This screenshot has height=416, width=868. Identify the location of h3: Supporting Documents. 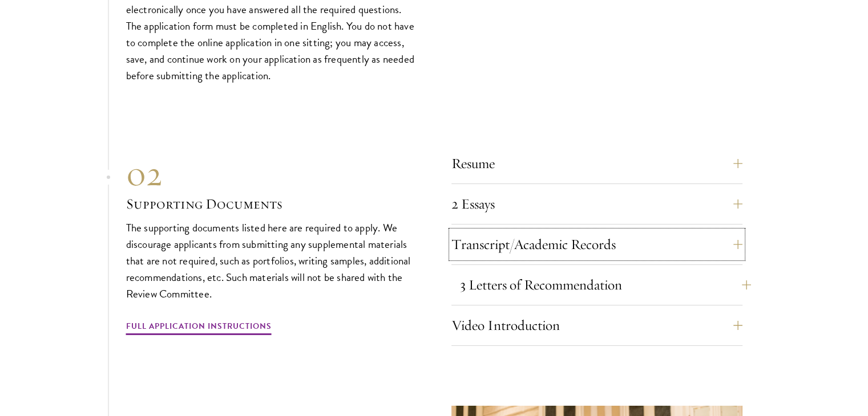
(272, 204).